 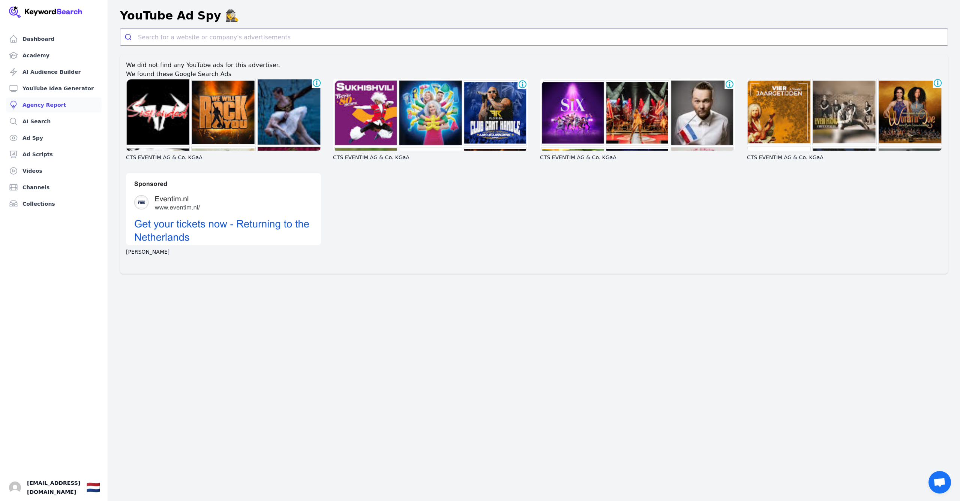 I want to click on h2: We found these Google Search Ads, so click(x=534, y=74).